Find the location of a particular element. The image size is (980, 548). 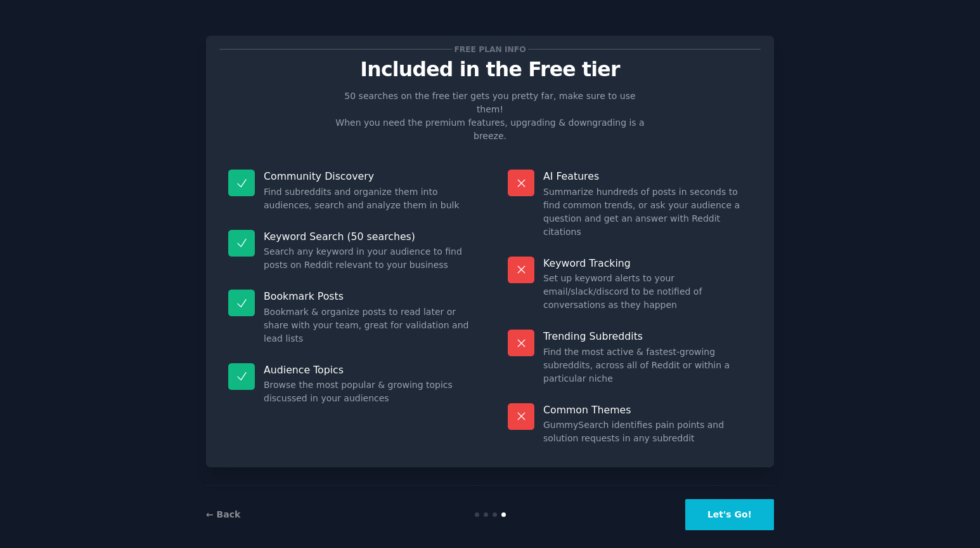

p: AI Features is located at coordinates (648, 176).